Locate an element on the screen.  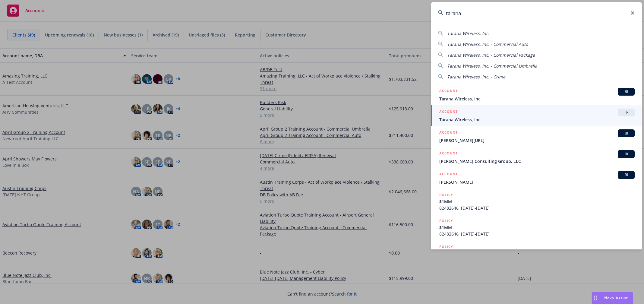
a: POLICY is located at coordinates (537, 253).